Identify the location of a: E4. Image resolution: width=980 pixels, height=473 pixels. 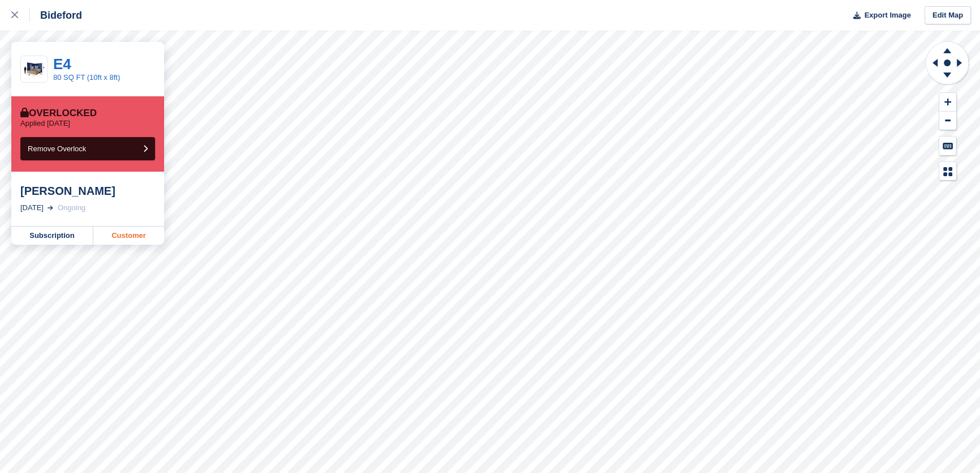
(62, 64).